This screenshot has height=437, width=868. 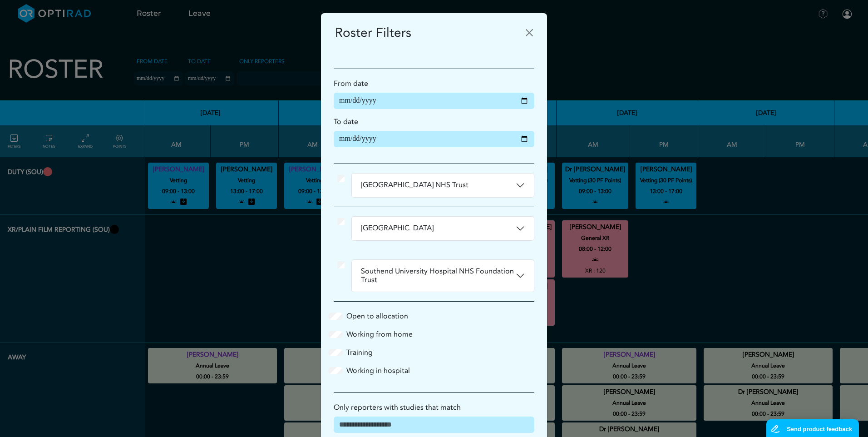 I want to click on label: Training, so click(x=359, y=352).